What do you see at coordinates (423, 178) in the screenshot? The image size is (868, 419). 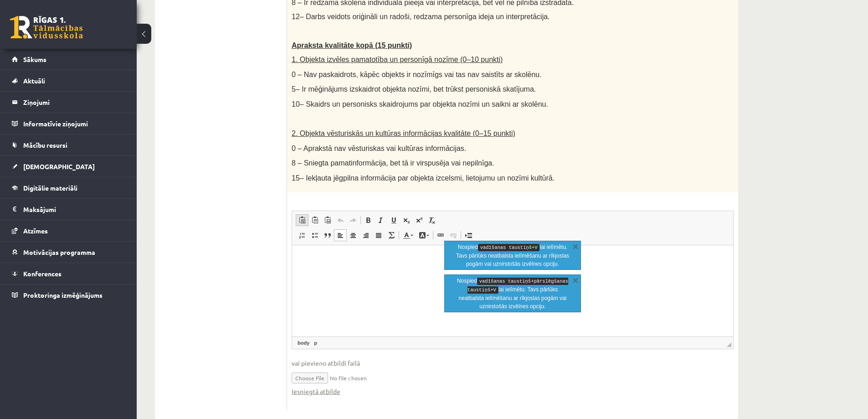 I see `span: 15– Iekļauta jēgpilna informācija par objekta izcelsmi, lietojumu un nozīmi kultūrā.` at bounding box center [423, 178].